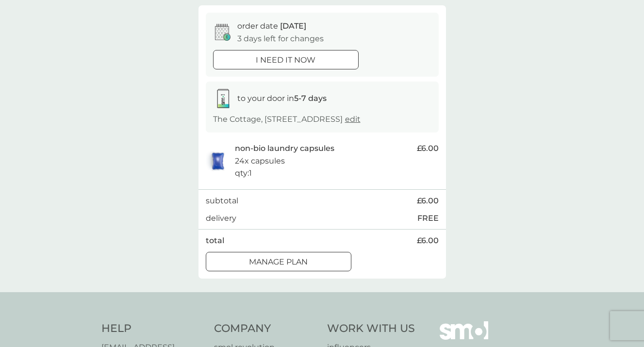 The image size is (644, 347). I want to click on p: 3 days left for changes, so click(281, 39).